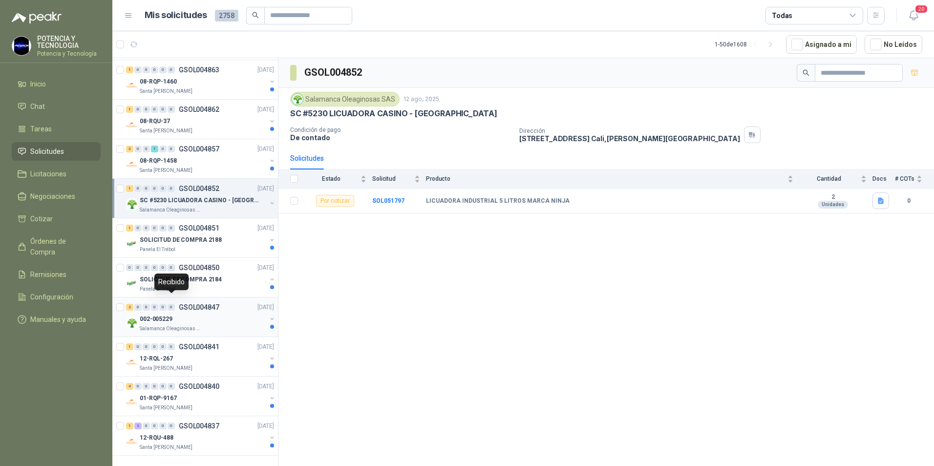 The image size is (934, 466). Describe the element at coordinates (821, 44) in the screenshot. I see `button: Asignado a mi` at that location.